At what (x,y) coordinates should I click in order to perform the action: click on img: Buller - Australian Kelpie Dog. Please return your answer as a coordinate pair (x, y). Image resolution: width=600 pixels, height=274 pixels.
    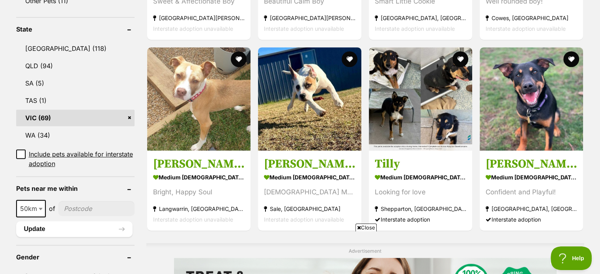
    Looking at the image, I should click on (531, 99).